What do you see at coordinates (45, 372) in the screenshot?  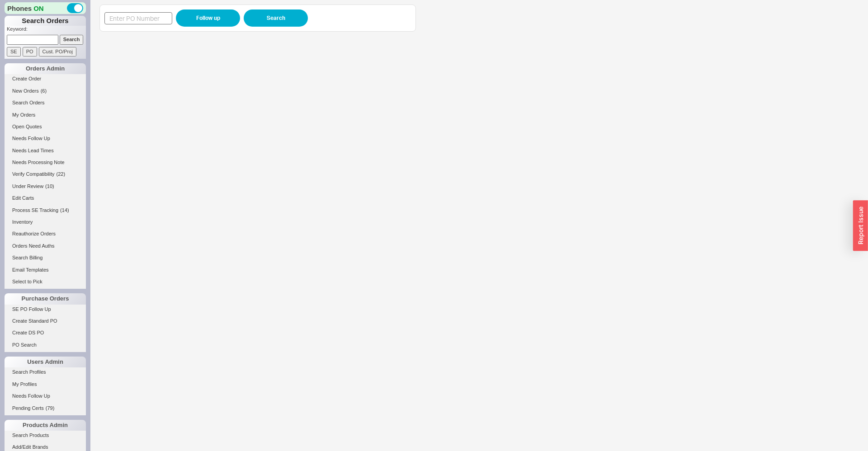 I see `a: Search Profiles` at bounding box center [45, 372].